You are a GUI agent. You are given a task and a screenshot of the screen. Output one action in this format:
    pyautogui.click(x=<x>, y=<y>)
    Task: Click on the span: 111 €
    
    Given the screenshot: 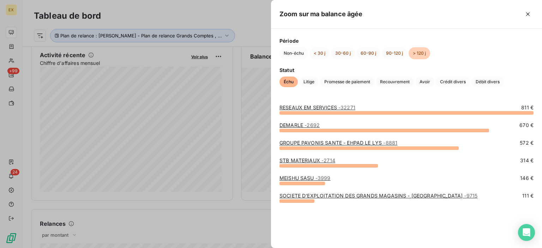 What is the action you would take?
    pyautogui.click(x=528, y=196)
    